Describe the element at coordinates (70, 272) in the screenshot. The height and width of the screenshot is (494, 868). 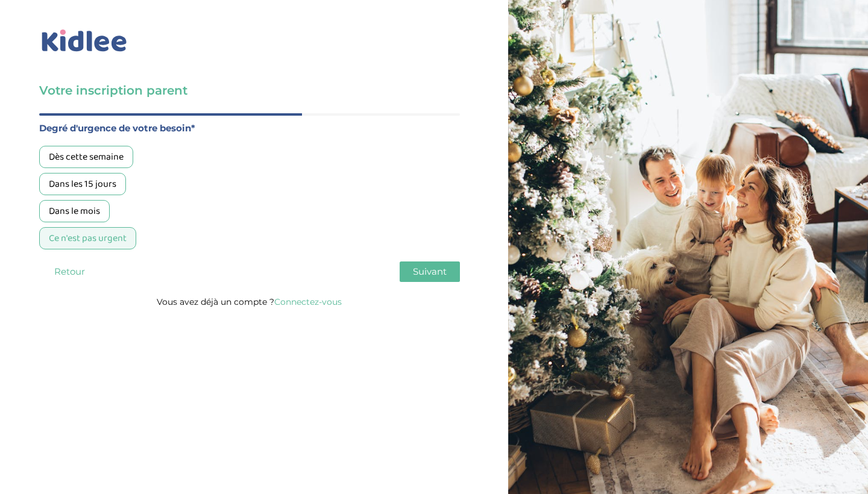
I see `button: Retour` at that location.